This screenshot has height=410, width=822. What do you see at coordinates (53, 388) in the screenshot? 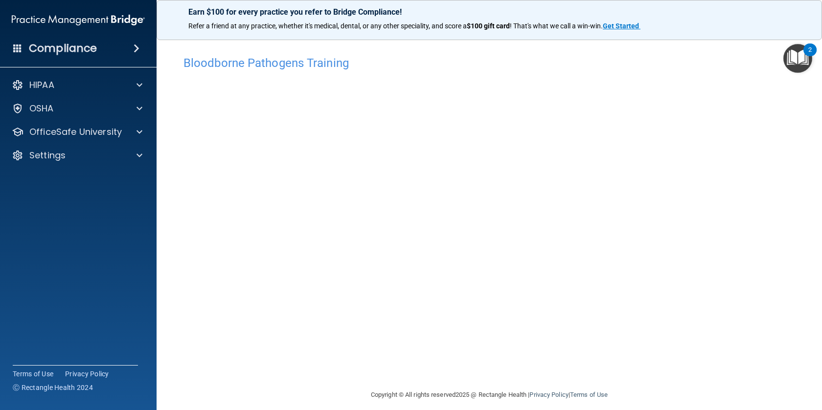
I see `span: Ⓒ Rectangle Health 2024` at bounding box center [53, 388].